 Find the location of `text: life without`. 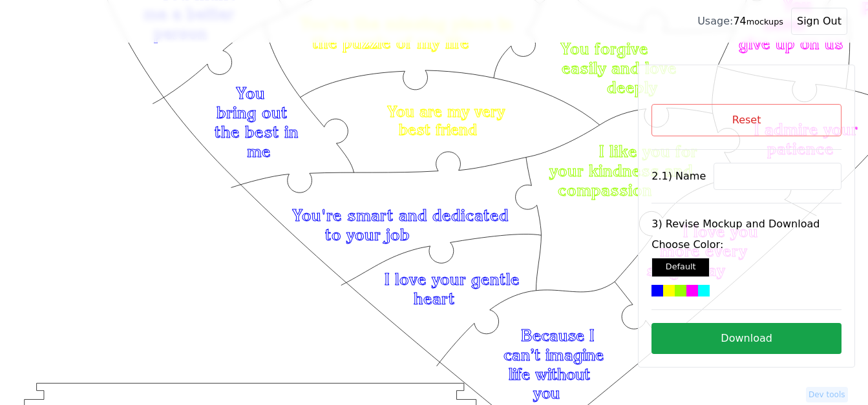

text: life without is located at coordinates (549, 374).